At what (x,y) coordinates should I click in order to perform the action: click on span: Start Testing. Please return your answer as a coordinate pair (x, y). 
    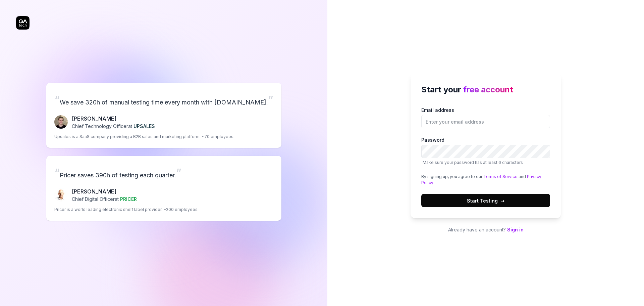
    Looking at the image, I should click on (486, 201).